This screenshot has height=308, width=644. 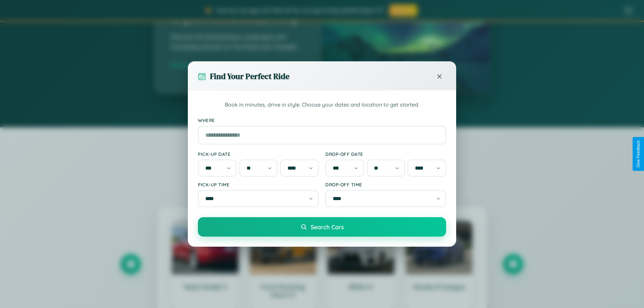 I want to click on label: Where, so click(x=322, y=120).